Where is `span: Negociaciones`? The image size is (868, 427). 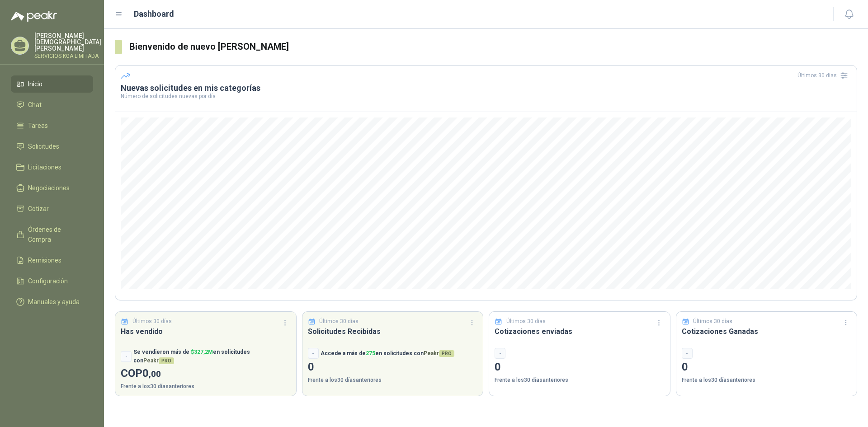
span: Negociaciones is located at coordinates (49, 188).